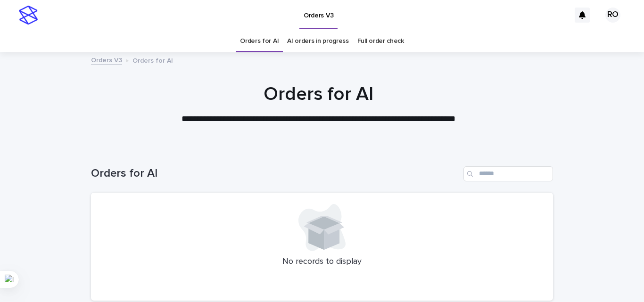 This screenshot has height=302, width=644. What do you see at coordinates (29, 15) in the screenshot?
I see `img: stacker-logo-s-only.png` at bounding box center [29, 15].